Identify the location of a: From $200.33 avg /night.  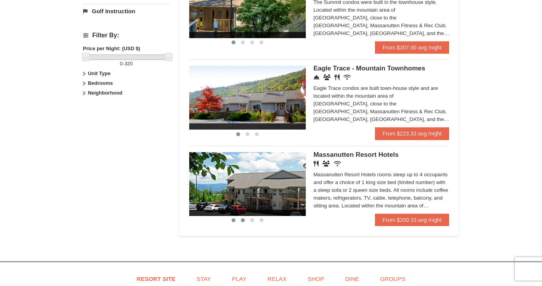
(412, 220).